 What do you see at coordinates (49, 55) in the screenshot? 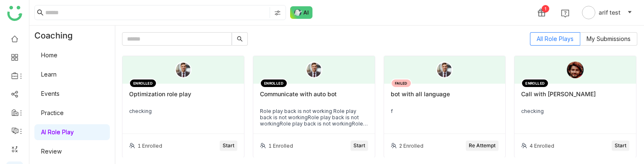
I see `a: Home` at bounding box center [49, 55].